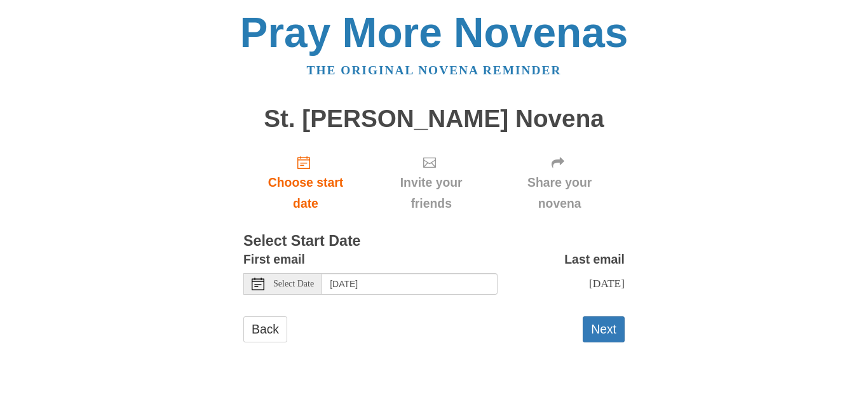 Image resolution: width=868 pixels, height=411 pixels. What do you see at coordinates (305, 193) in the screenshot?
I see `span: Choose start date` at bounding box center [305, 193].